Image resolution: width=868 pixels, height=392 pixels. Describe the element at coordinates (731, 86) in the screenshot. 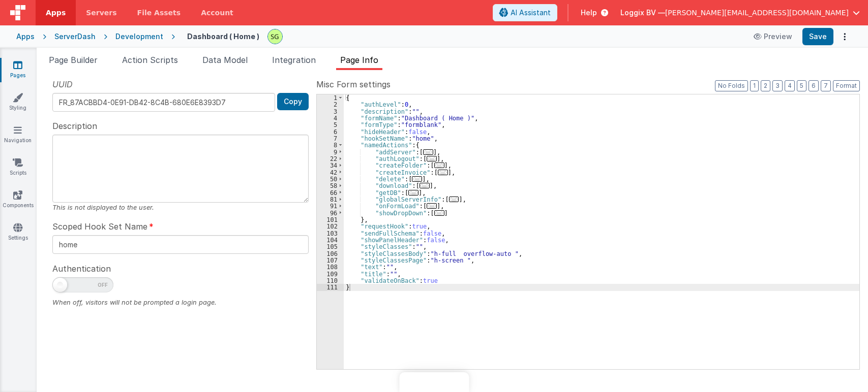

I see `button: No Folds` at that location.